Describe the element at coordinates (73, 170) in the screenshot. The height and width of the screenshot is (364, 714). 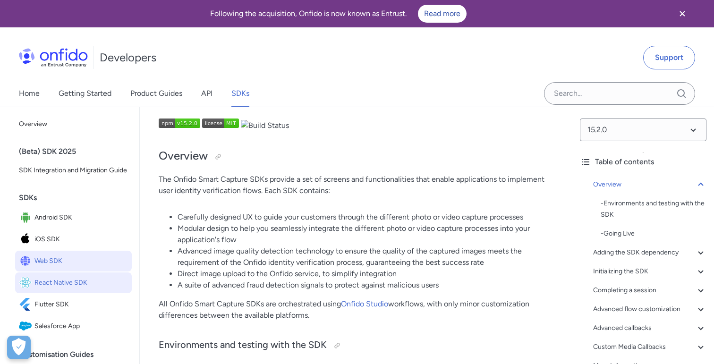
I see `a: SDK Integration and Migration Guide` at that location.